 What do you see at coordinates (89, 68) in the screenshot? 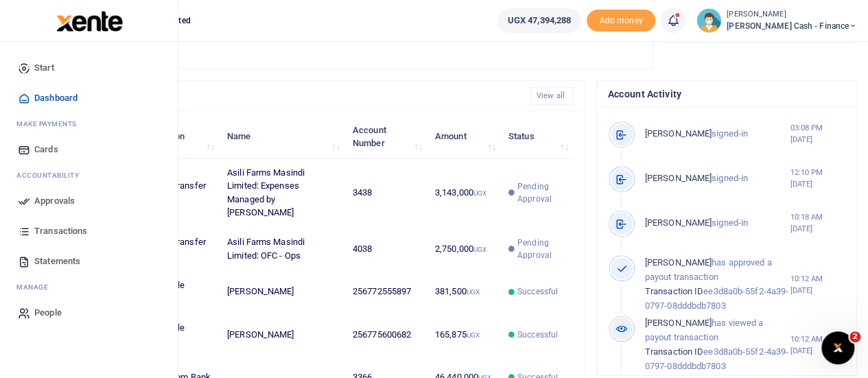
I see `a: Start` at bounding box center [89, 68].